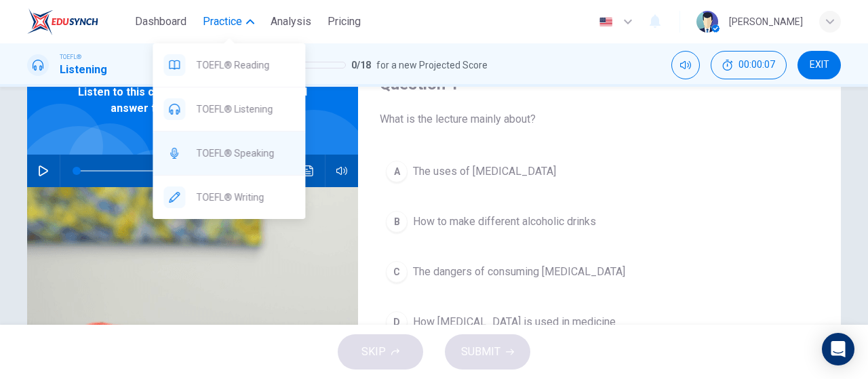  What do you see at coordinates (606, 22) in the screenshot?
I see `img: en` at bounding box center [606, 22].